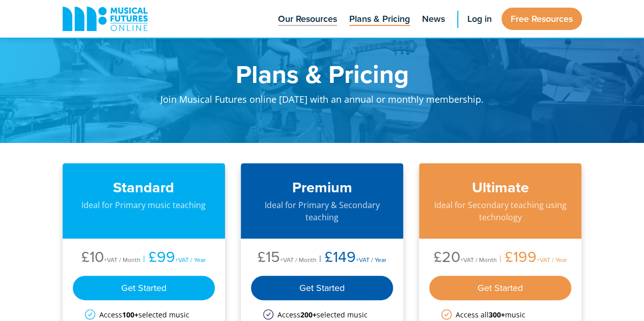 Image resolution: width=644 pixels, height=321 pixels. Describe the element at coordinates (173, 258) in the screenshot. I see `li: £99` at that location.